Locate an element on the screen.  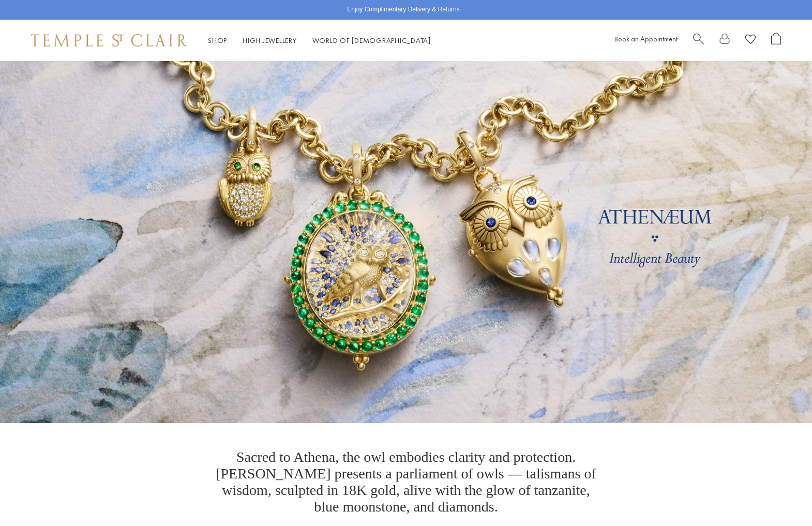
a: High JewelleryHigh Jewellery is located at coordinates (270, 40).